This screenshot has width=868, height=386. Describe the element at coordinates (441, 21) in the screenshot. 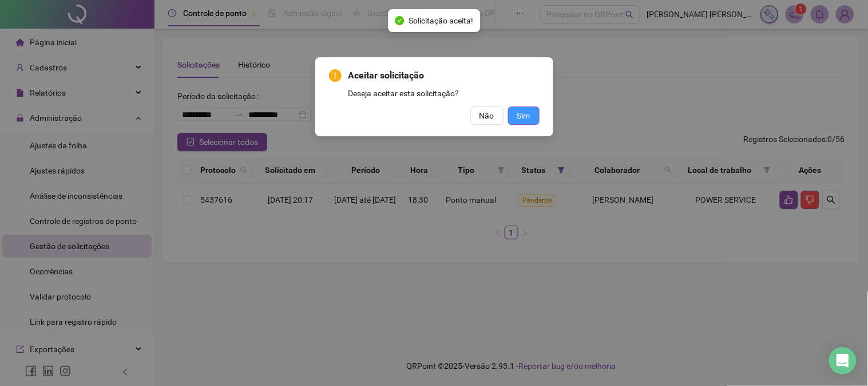

I see `span: Solicitação aceita!` at that location.